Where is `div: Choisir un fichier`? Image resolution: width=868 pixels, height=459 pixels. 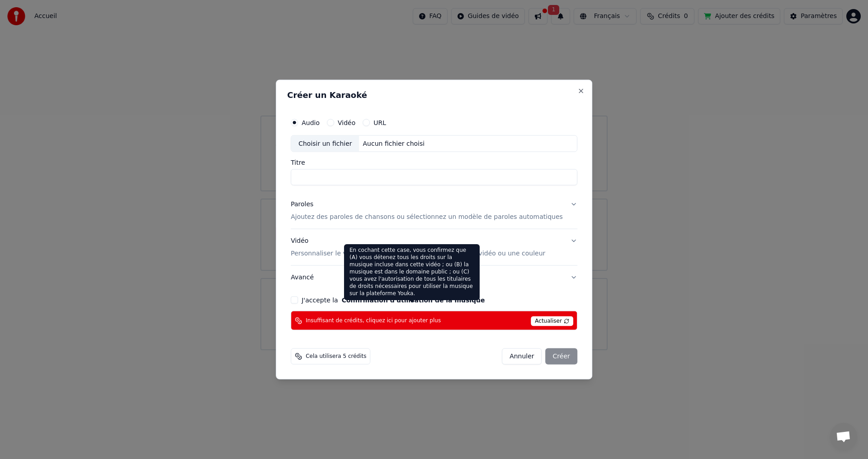 div: Choisir un fichier is located at coordinates (325, 144).